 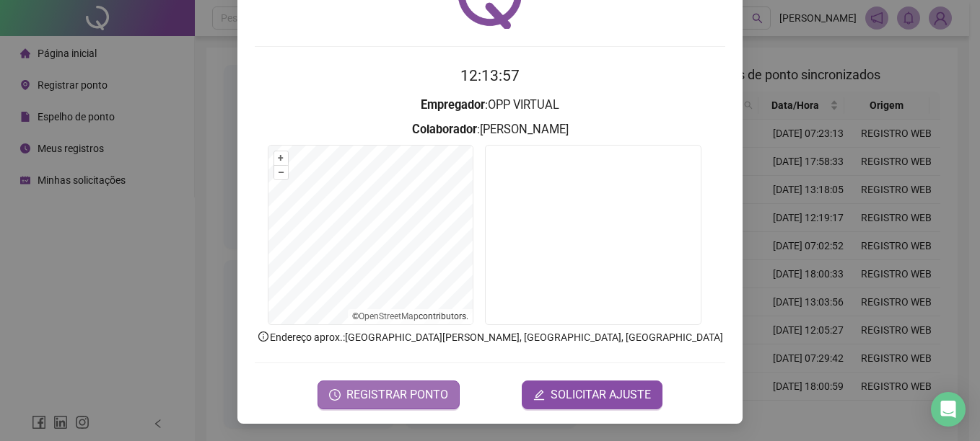 What do you see at coordinates (335, 395) in the screenshot?
I see `span: clock-circle` at bounding box center [335, 395].